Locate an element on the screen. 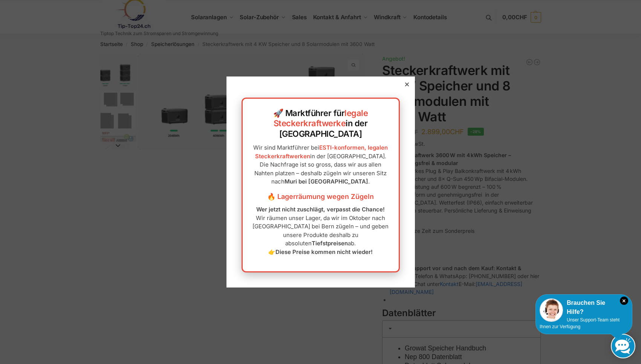 Image resolution: width=641 pixels, height=364 pixels. span: Unser Support-Team steht Ihnen zur Verfügung is located at coordinates (579, 323).